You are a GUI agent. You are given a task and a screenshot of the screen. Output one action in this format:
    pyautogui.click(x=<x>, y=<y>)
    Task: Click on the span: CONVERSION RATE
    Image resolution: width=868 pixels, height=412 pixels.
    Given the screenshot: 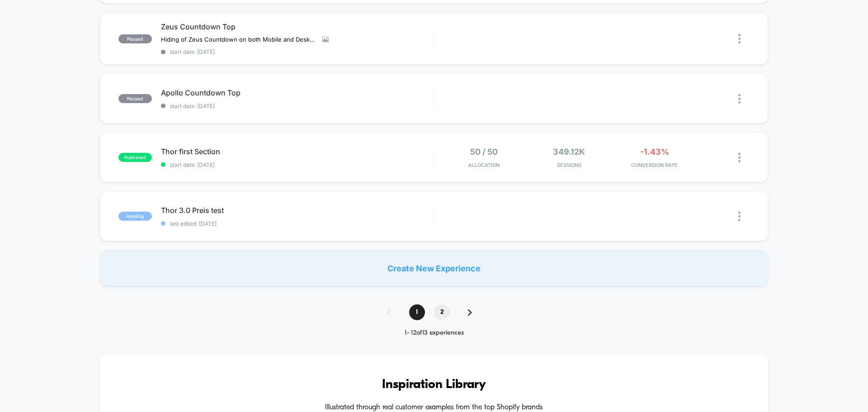 What is the action you would take?
    pyautogui.click(x=654, y=165)
    